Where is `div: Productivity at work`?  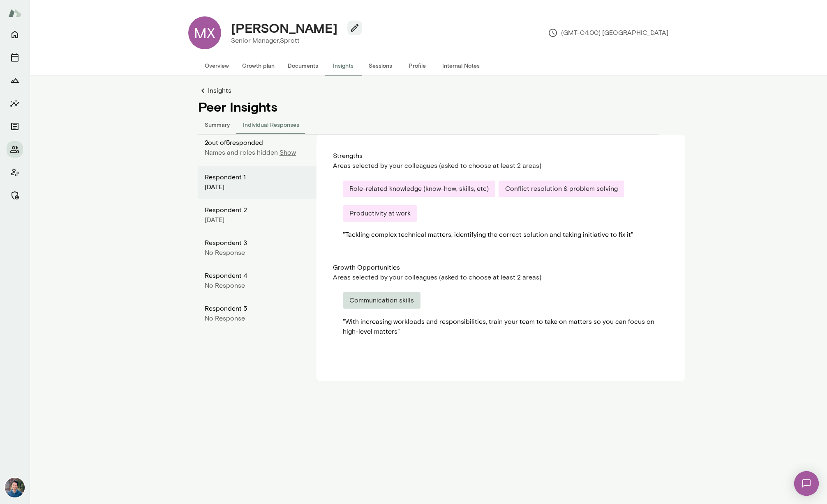 div: Productivity at work is located at coordinates (380, 213).